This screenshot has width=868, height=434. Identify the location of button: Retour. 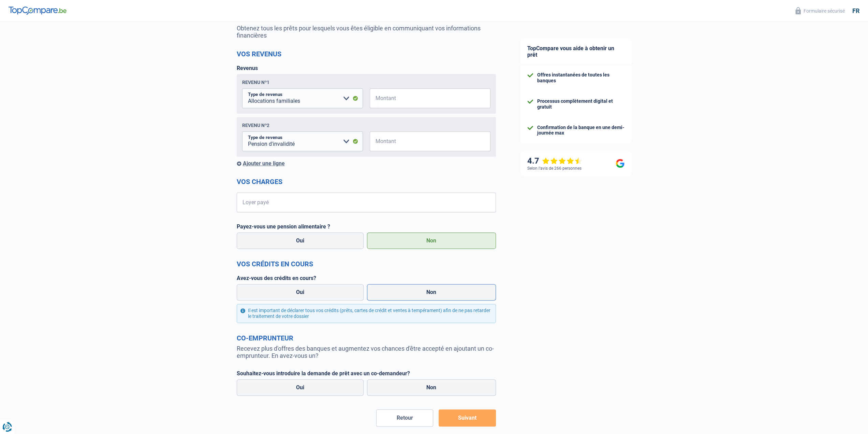
(405, 418).